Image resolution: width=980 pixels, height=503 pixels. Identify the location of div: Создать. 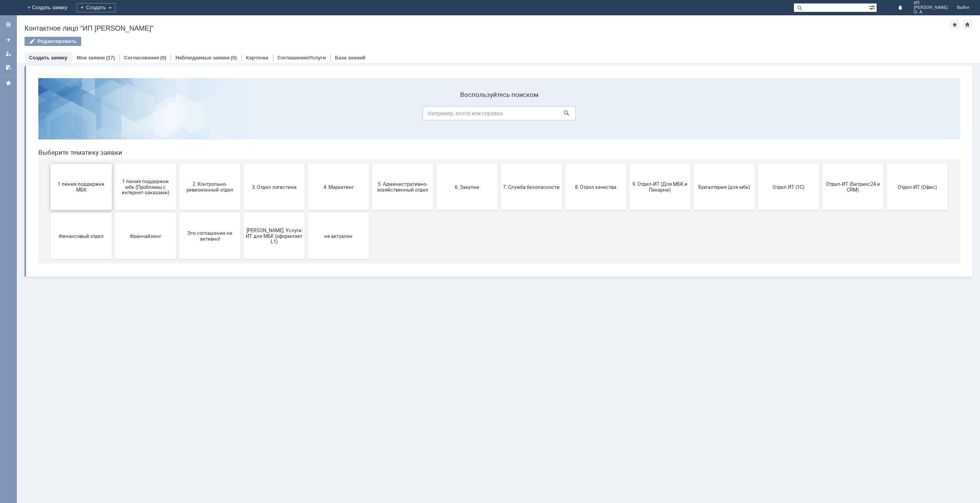
(96, 8).